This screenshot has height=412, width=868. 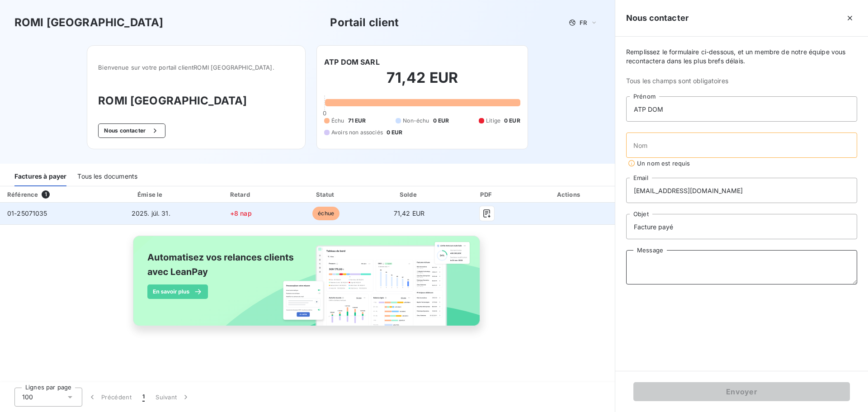 I want to click on div: Actions, so click(x=569, y=194).